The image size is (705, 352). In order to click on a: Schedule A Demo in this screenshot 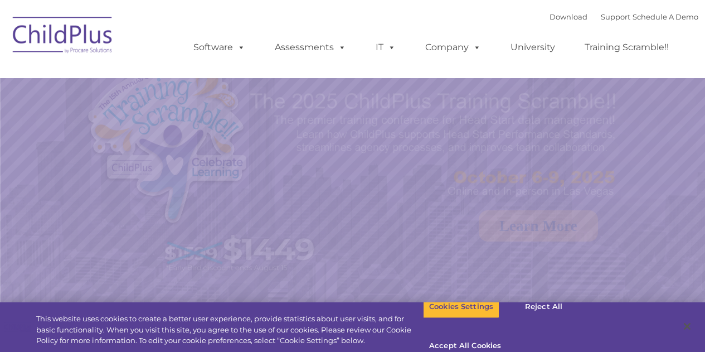, I will do `click(666, 17)`.